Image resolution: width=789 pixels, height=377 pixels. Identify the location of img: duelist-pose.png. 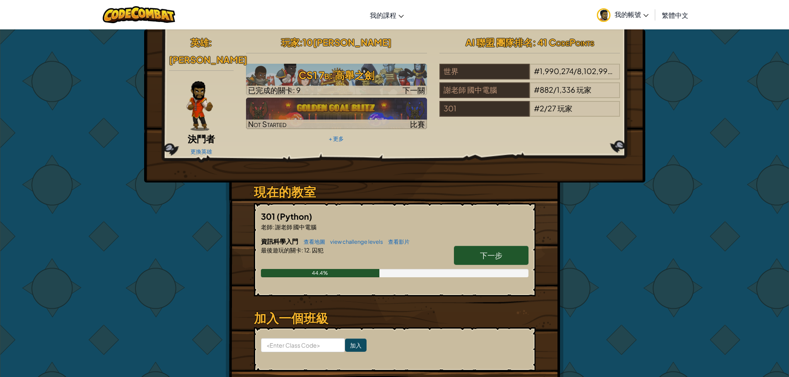
(200, 106).